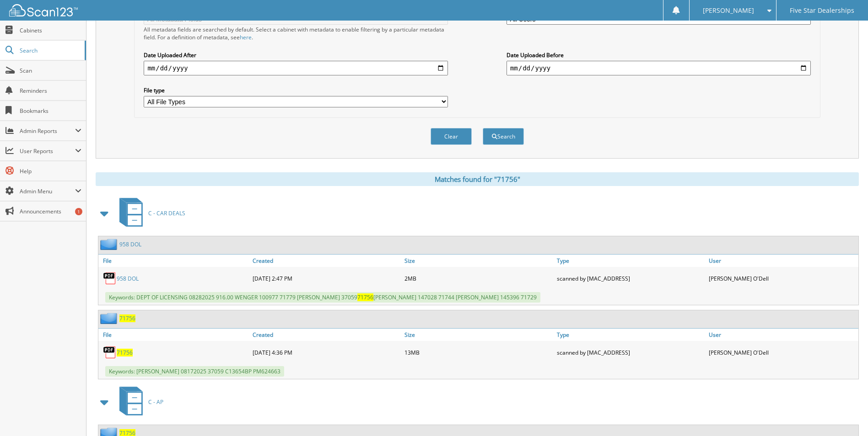 This screenshot has height=436, width=868. What do you see at coordinates (477, 179) in the screenshot?
I see `div: Matches found for "71756"` at bounding box center [477, 179].